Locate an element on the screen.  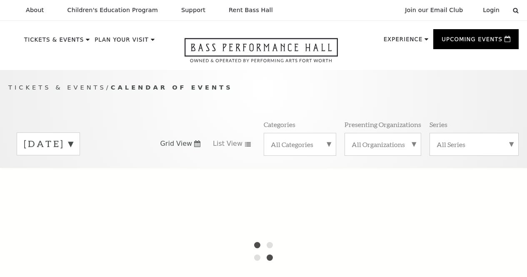
span: Tickets & Events is located at coordinates (57, 87).